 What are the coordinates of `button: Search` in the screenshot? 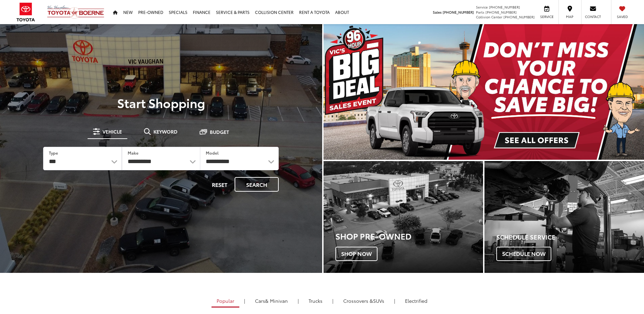 It's located at (256, 184).